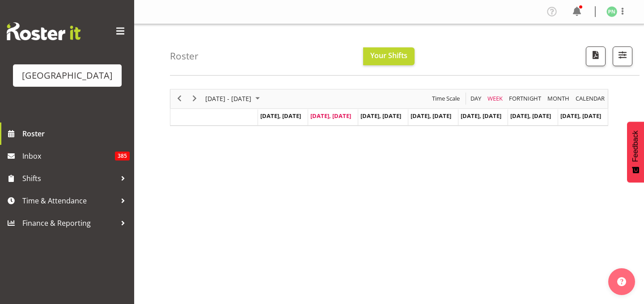  I want to click on span: Month, so click(558, 98).